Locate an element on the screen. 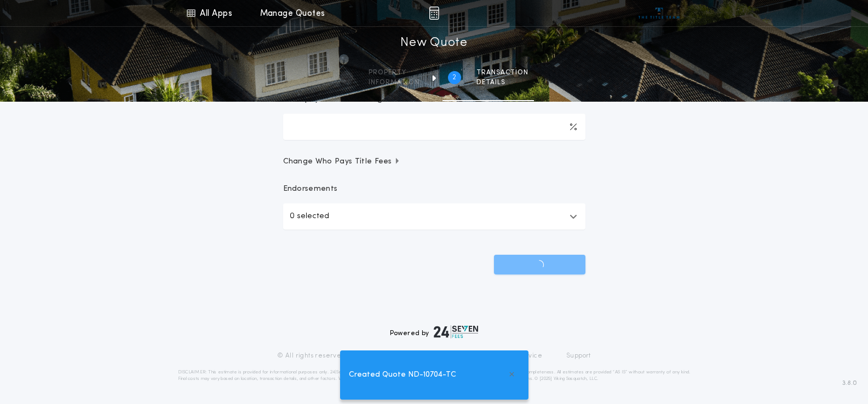 The height and width of the screenshot is (404, 868). p: Endorsements is located at coordinates (434, 190).